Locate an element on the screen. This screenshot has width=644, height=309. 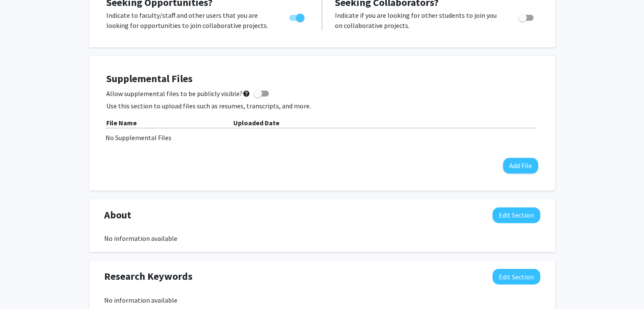
div: No Supplemental Files is located at coordinates (322, 138).